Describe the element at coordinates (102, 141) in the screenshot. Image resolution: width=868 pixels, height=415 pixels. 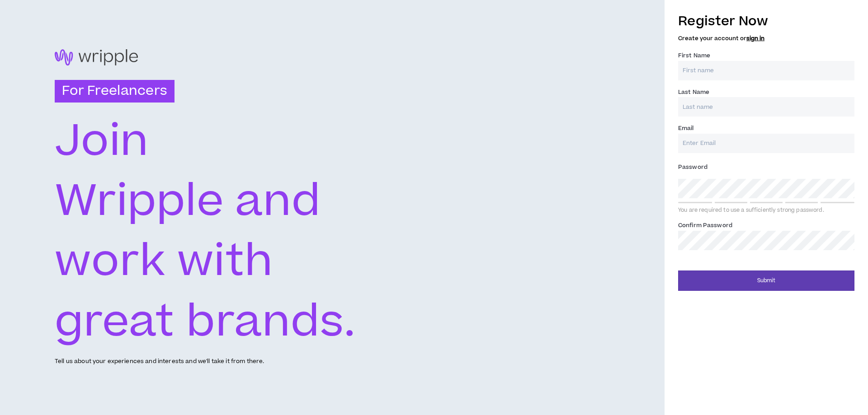
I see `text: Join` at that location.